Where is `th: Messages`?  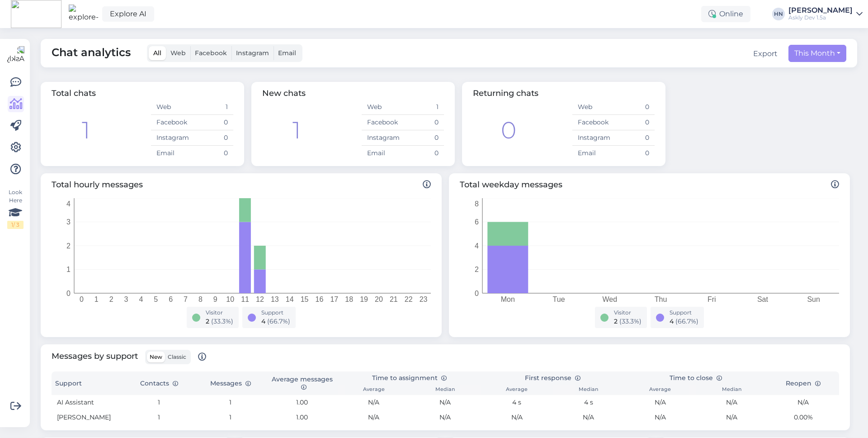
th: Messages is located at coordinates (230, 383).